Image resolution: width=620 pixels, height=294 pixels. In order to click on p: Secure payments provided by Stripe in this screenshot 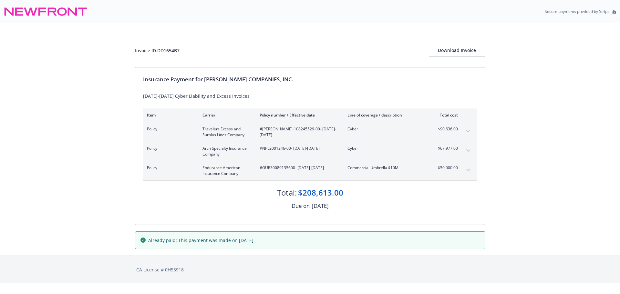, I will do `click(577, 11)`.